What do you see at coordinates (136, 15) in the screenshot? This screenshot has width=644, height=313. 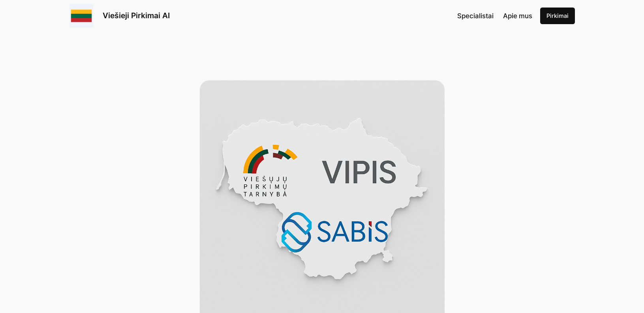 I see `a: Viešieji Pirkimai AI` at bounding box center [136, 15].